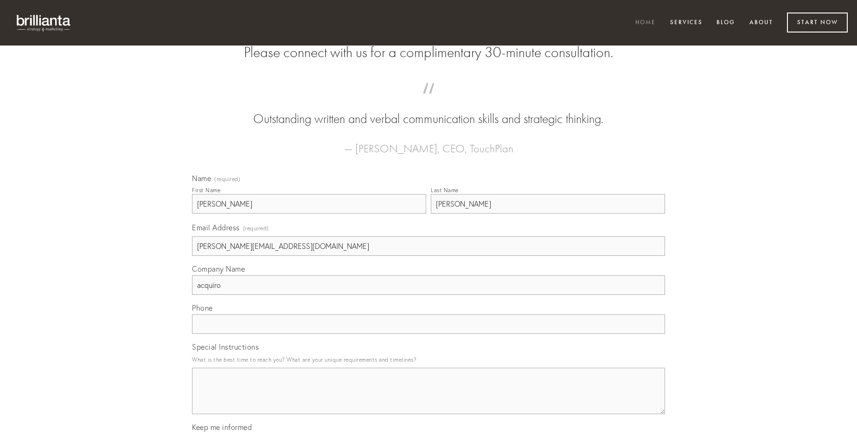 The image size is (857, 436). What do you see at coordinates (216, 227) in the screenshot?
I see `span: Email Address` at bounding box center [216, 227].